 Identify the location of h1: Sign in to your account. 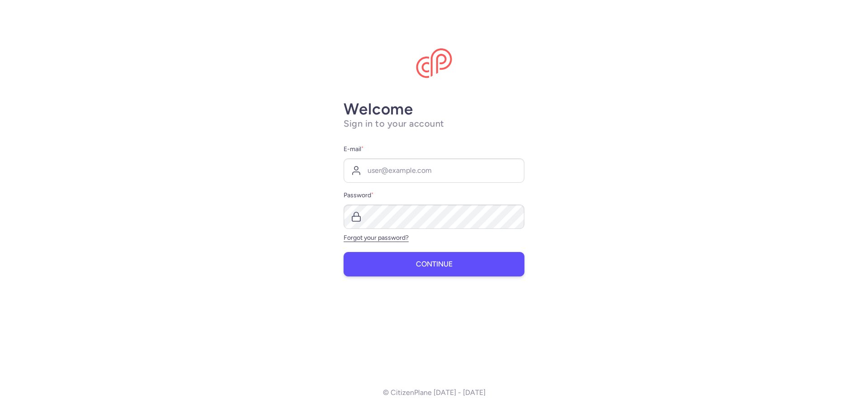
(434, 124).